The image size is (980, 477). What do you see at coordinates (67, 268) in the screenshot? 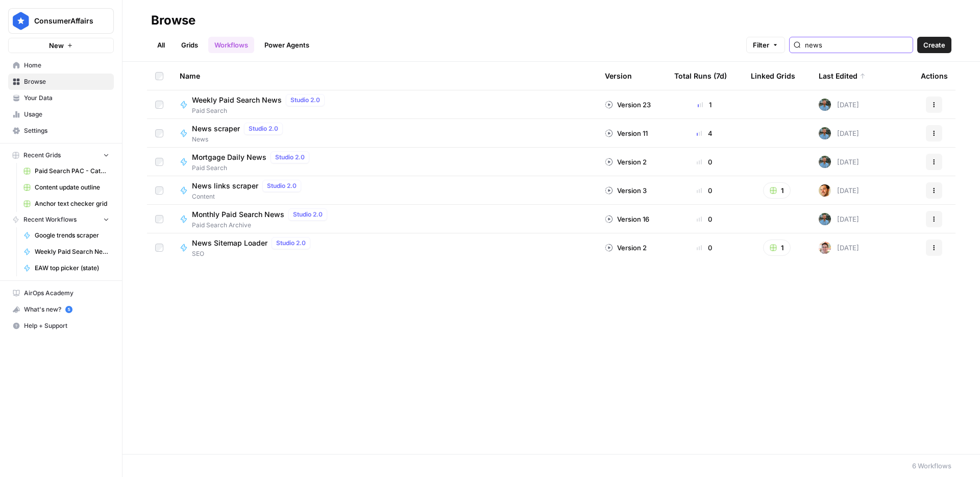
I see `a: EAW top picker (state)` at bounding box center [67, 268].